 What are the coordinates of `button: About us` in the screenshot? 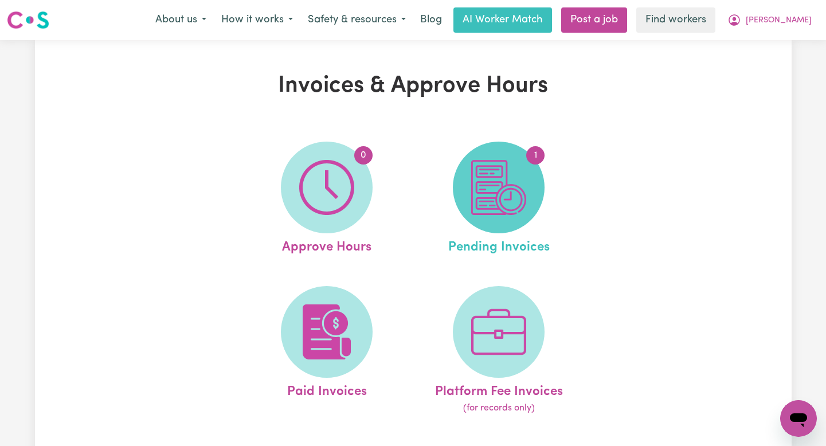 It's located at (181, 20).